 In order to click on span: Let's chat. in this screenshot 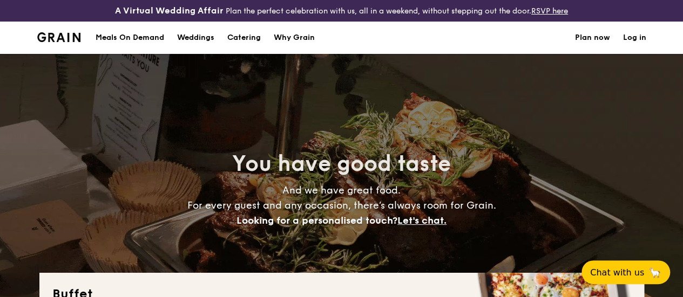, I will do `click(422, 221)`.